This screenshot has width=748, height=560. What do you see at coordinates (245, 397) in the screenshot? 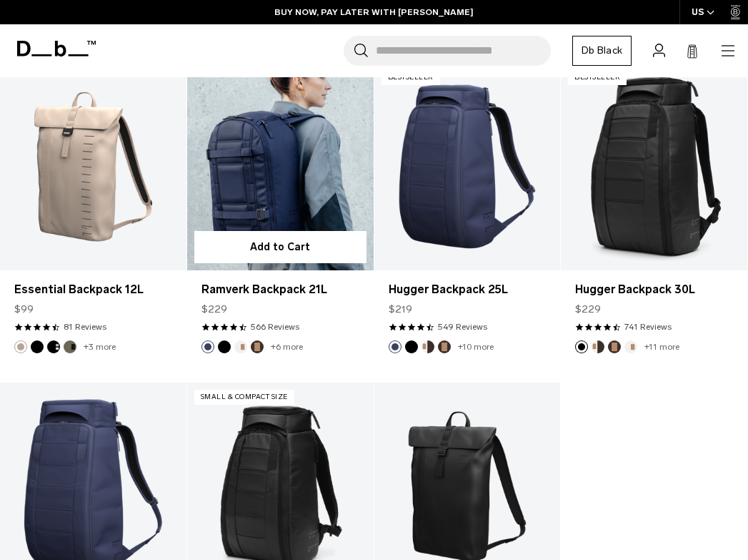
I see `p: Small & Compact Size` at bounding box center [245, 397].